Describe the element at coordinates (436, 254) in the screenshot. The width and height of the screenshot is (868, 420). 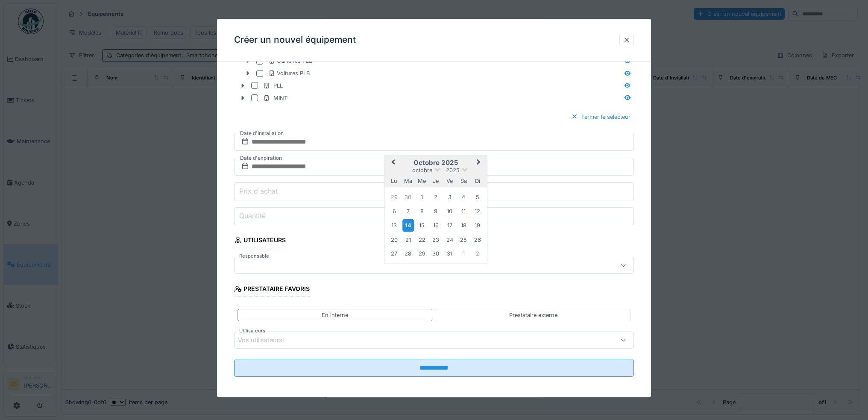
I see `div: Choose jeudi 30 octobre 2025` at that location.